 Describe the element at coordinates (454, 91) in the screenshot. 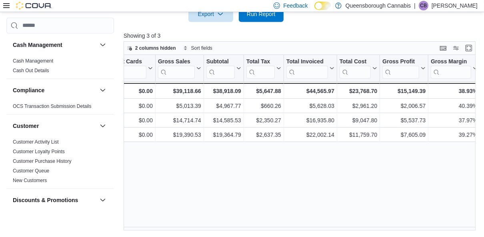

I see `div: 38.93%` at that location.